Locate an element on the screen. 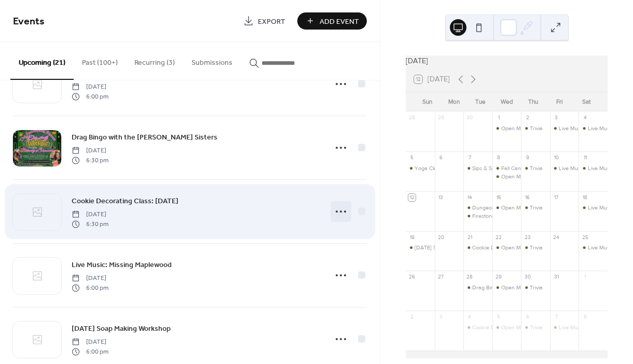  div: 11 is located at coordinates (585, 158).